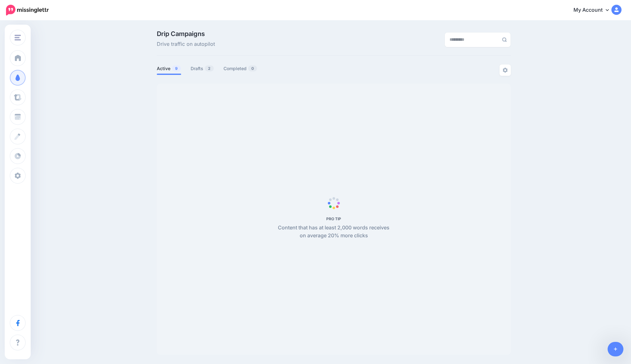 This screenshot has width=631, height=364. What do you see at coordinates (18, 38) in the screenshot?
I see `img: menu.png` at bounding box center [18, 38].